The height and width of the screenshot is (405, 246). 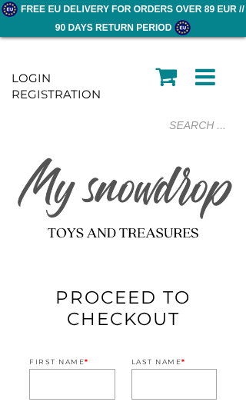 I want to click on label: Last name, so click(x=175, y=362).